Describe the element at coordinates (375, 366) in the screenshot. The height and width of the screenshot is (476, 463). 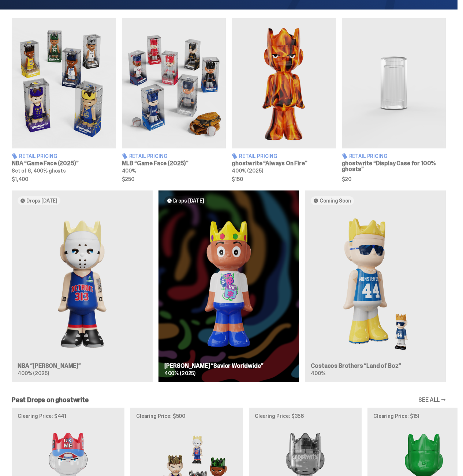
I see `h3: Costacos Brothers “Land of Boz”` at that location.